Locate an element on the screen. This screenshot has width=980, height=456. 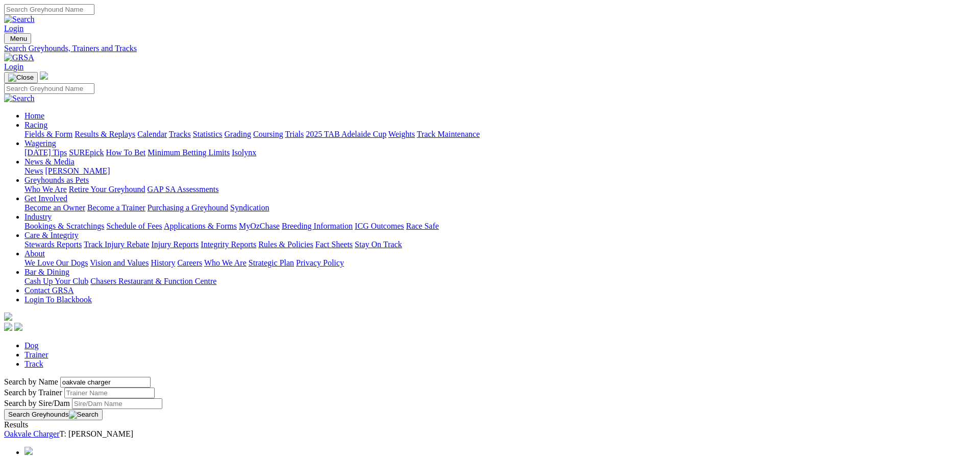
a: Trainer is located at coordinates (36, 354).